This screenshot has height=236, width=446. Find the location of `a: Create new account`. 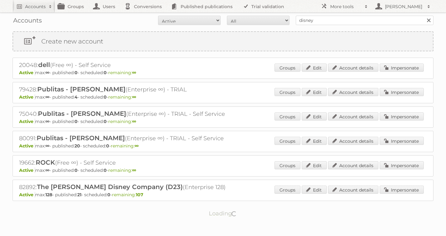

a: Create new account is located at coordinates (223, 41).